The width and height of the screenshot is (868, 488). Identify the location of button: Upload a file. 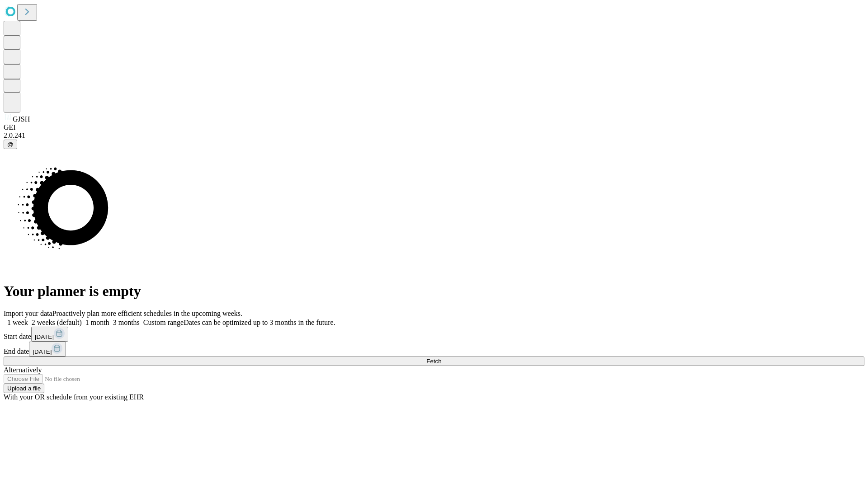
(24, 388).